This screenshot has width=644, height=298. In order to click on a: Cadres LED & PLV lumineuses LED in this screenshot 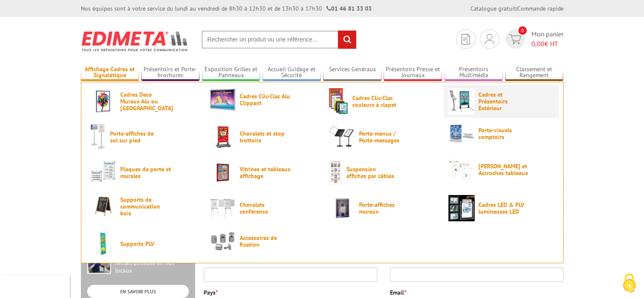, I will do `click(501, 208)`.